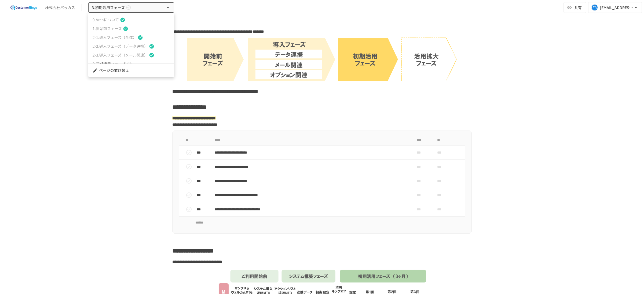 The width and height of the screenshot is (644, 305). Describe the element at coordinates (109, 64) in the screenshot. I see `span: 3.初期活用フェーズ` at that location.